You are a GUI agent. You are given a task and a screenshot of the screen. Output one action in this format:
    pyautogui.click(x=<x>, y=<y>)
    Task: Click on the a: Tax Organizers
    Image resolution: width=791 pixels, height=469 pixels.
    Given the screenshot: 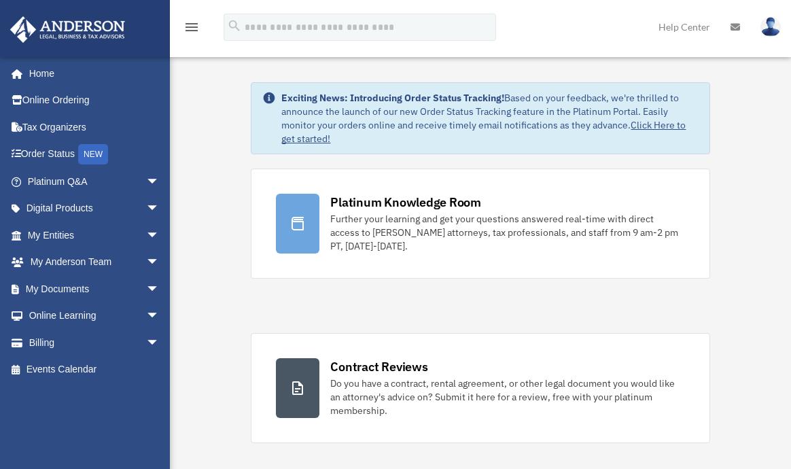 What is the action you would take?
    pyautogui.click(x=94, y=127)
    